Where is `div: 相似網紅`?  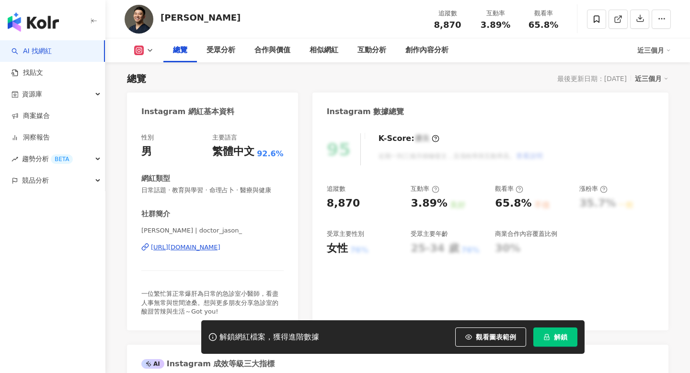 div: 相似網紅 is located at coordinates (324, 50).